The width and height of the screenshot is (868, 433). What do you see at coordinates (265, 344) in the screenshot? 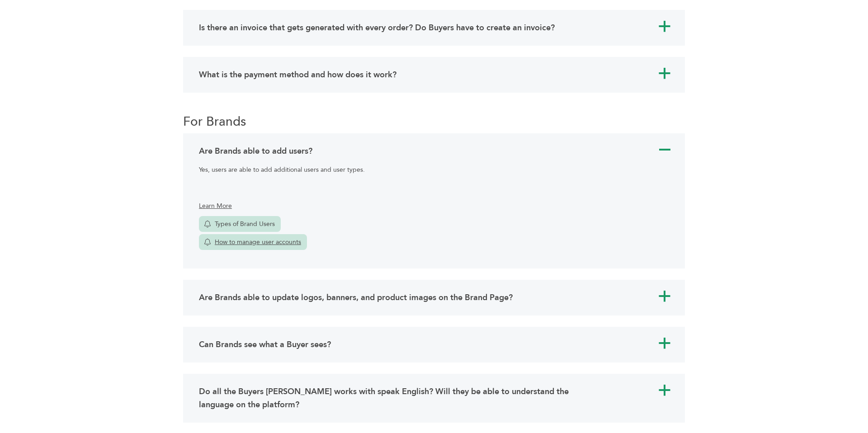
I see `h4: Can Brands see what a Buyer sees?` at bounding box center [265, 344].